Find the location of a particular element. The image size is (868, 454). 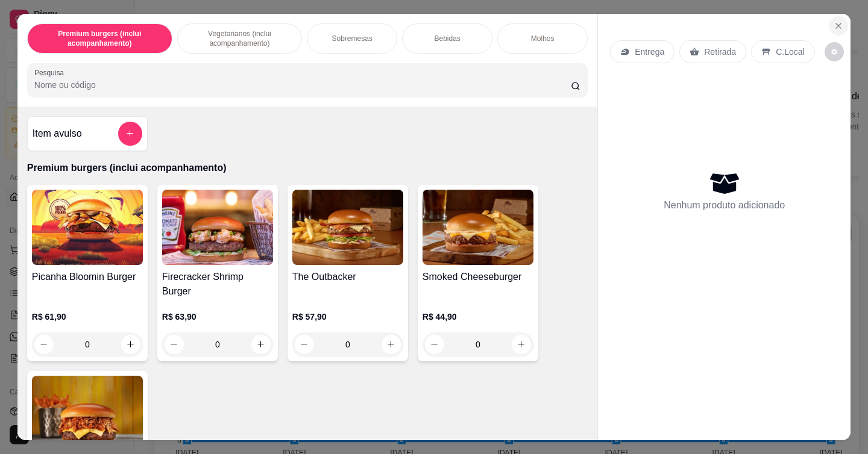

p: R$ 44,90 is located at coordinates (478, 317).